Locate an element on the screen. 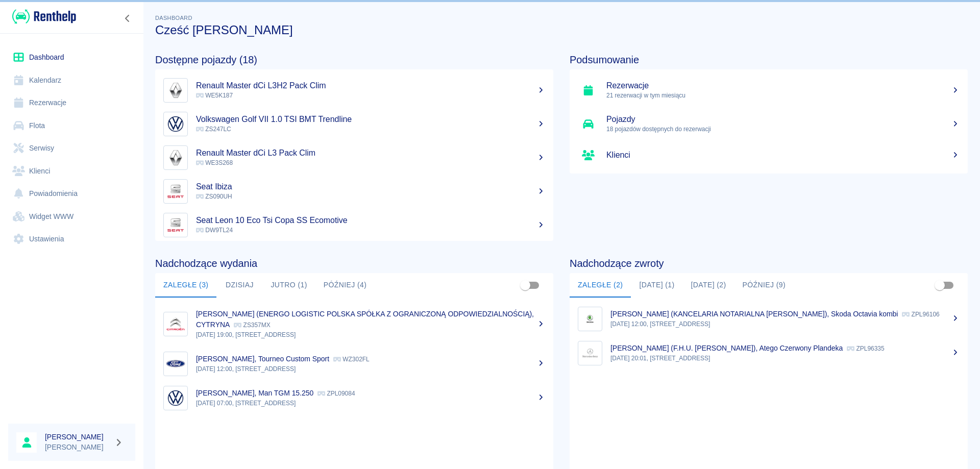 This screenshot has width=980, height=469. img: Renthelp logo is located at coordinates (44, 16).